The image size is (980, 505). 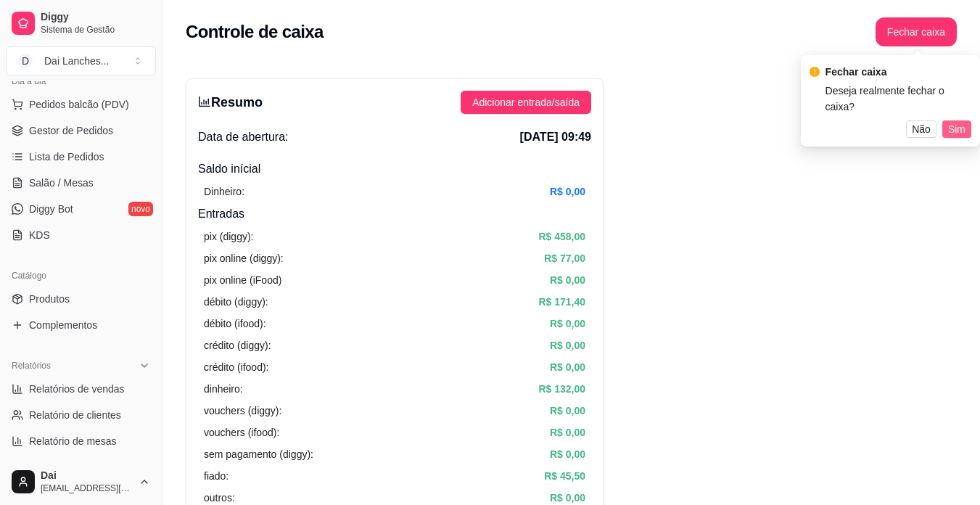 What do you see at coordinates (242, 433) in the screenshot?
I see `article: vouchers (ifood):` at bounding box center [242, 433].